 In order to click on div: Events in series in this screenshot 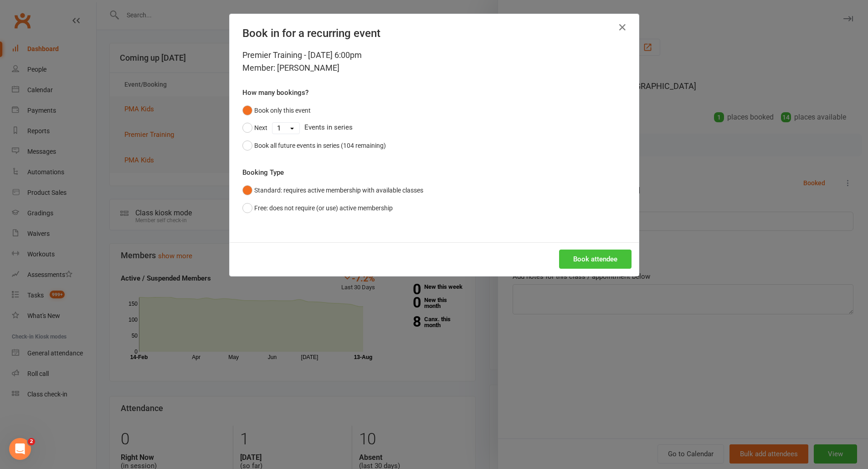, I will do `click(434, 128)`.